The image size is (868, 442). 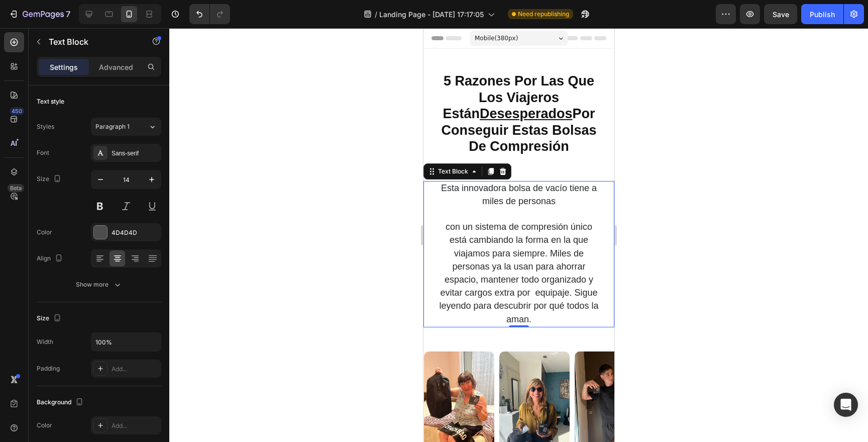 What do you see at coordinates (112, 126) in the screenshot?
I see `span: Paragraph 1` at bounding box center [112, 126].